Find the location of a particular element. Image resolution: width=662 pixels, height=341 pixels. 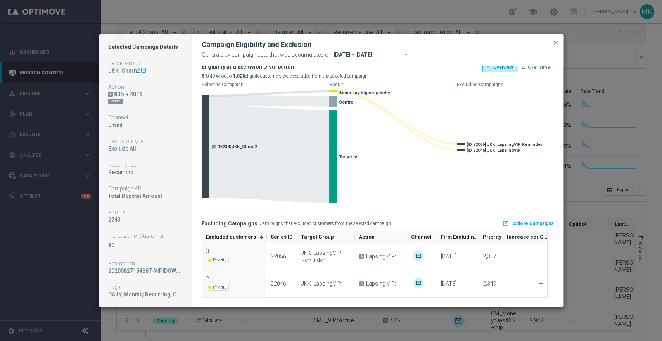

div: Recurring is located at coordinates (145, 172).